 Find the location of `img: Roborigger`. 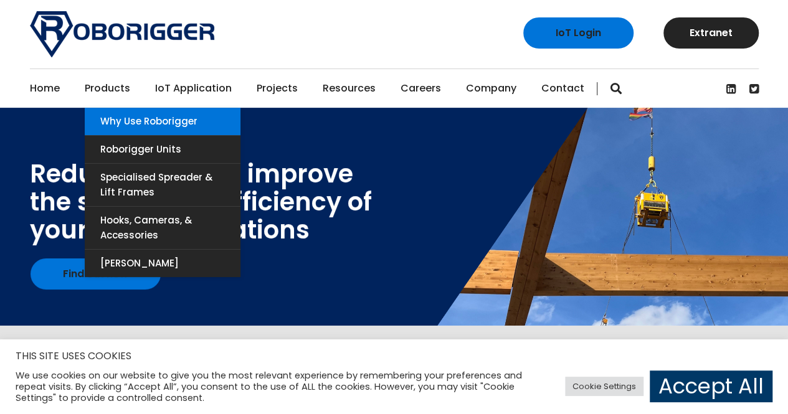

img: Roborigger is located at coordinates (122, 34).